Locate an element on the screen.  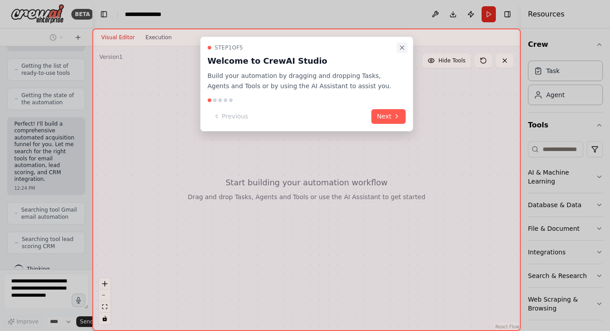
p: Build your automation by dragging and dropping Tasks, Agents and Tools or by using the AI Assista... is located at coordinates (301, 81).